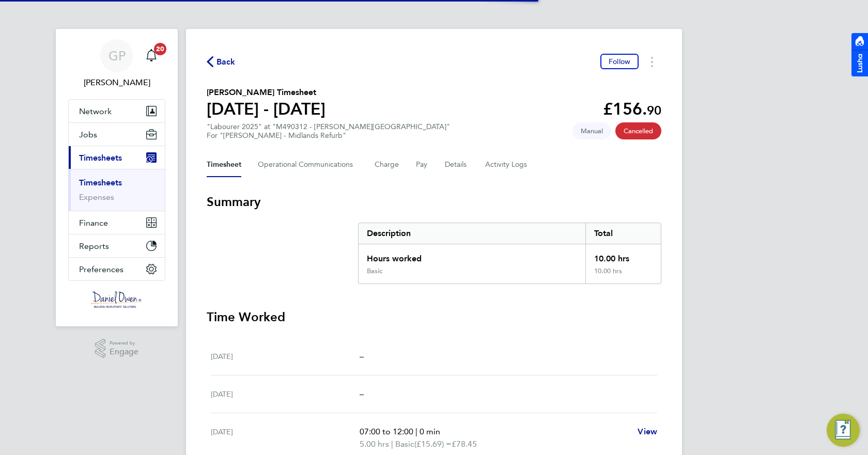 The image size is (868, 455). Describe the element at coordinates (507, 165) in the screenshot. I see `button: Activity Logs` at that location.